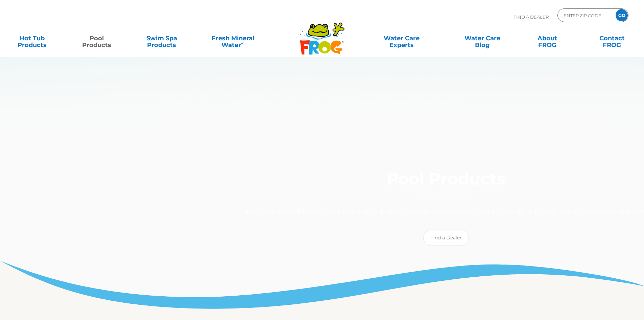 This screenshot has width=644, height=320. Describe the element at coordinates (162, 38) in the screenshot. I see `a: Swim SpaProducts` at that location.